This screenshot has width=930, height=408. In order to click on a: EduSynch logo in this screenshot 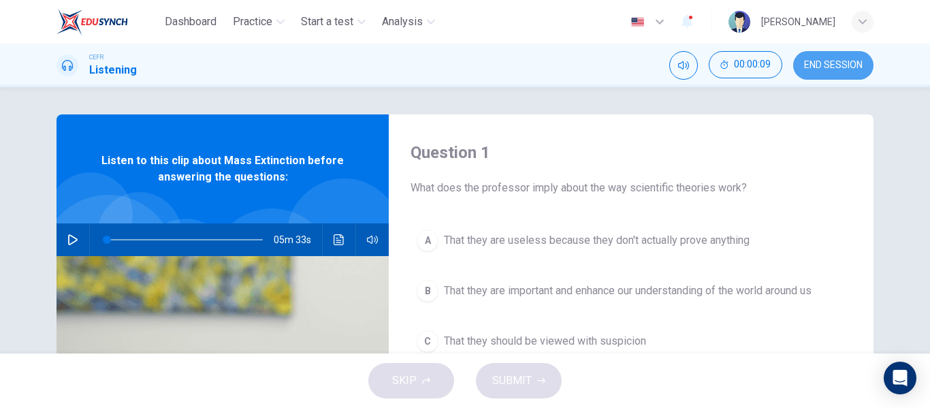, I will do `click(108, 22)`.